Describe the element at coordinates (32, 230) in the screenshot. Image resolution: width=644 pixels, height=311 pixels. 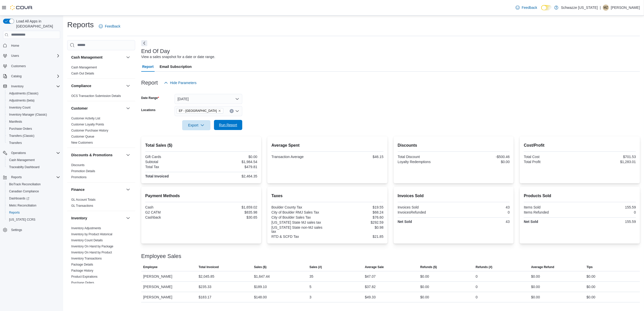
I see `button: Settings` at that location.